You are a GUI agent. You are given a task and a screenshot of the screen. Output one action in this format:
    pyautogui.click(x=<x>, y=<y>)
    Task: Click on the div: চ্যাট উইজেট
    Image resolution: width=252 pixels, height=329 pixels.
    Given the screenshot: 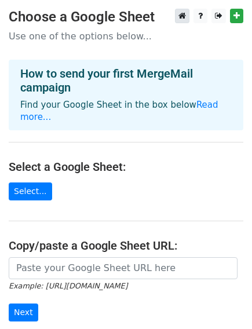 What is the action you would take?
    pyautogui.click(x=223, y=301)
    